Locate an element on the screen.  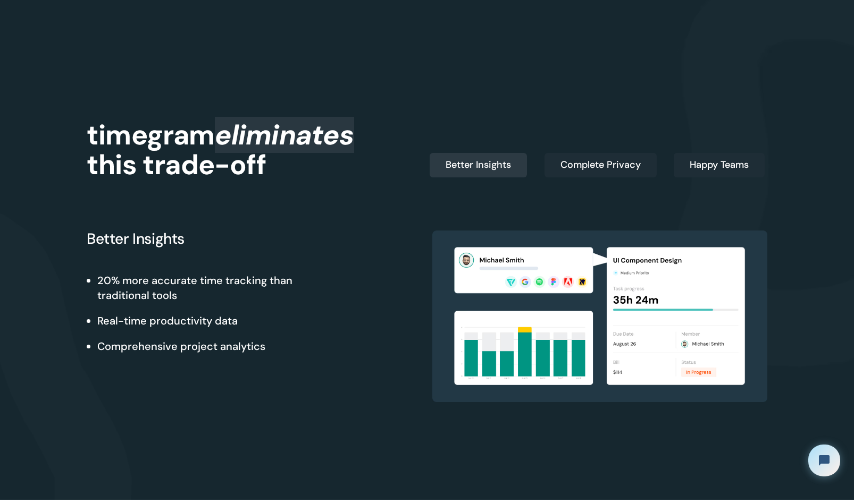
div: Happy Teams is located at coordinates (719, 166).